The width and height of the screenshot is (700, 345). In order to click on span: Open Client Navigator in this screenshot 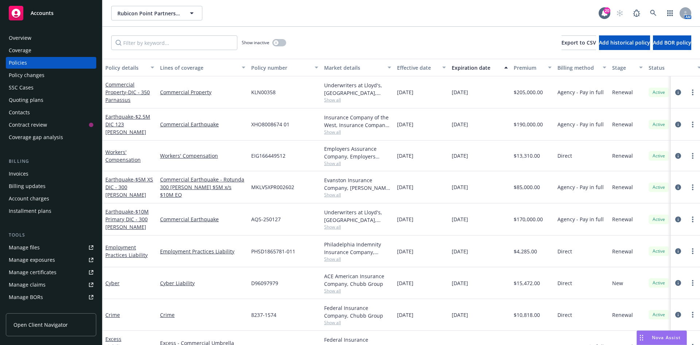, I will do `click(40, 324)`.